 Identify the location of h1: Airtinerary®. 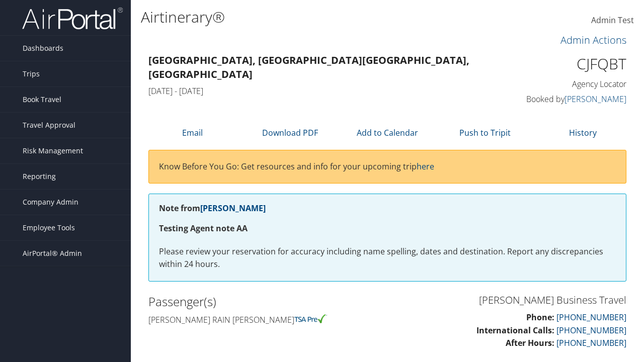
(305, 17).